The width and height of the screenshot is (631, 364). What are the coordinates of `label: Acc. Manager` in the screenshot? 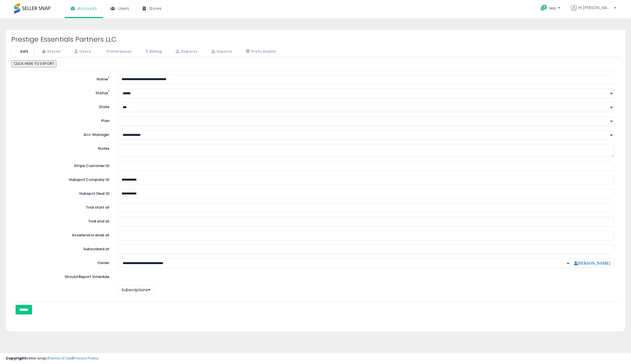 It's located at (63, 134).